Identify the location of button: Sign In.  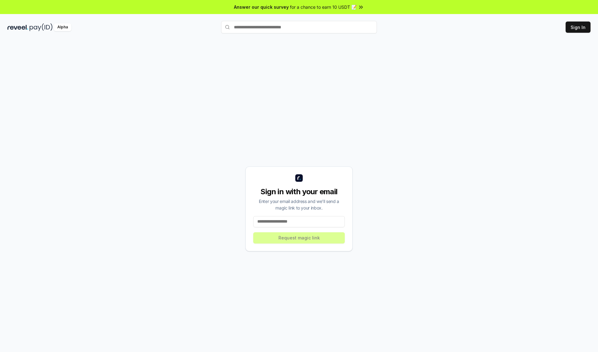
(578, 27).